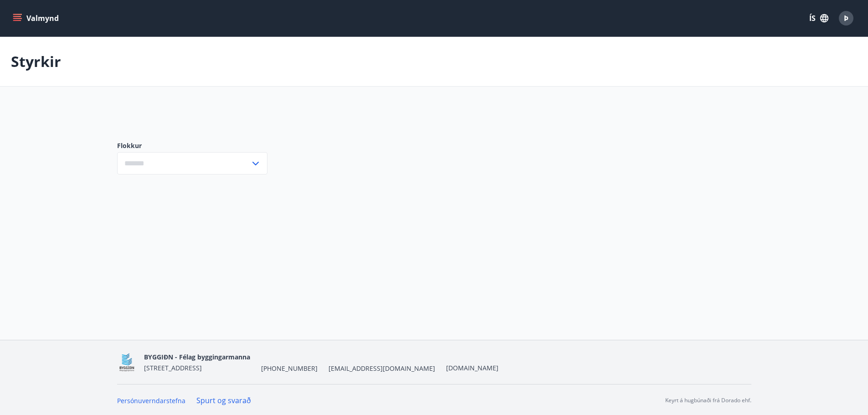 Image resolution: width=868 pixels, height=415 pixels. Describe the element at coordinates (847, 18) in the screenshot. I see `span: Þ` at that location.